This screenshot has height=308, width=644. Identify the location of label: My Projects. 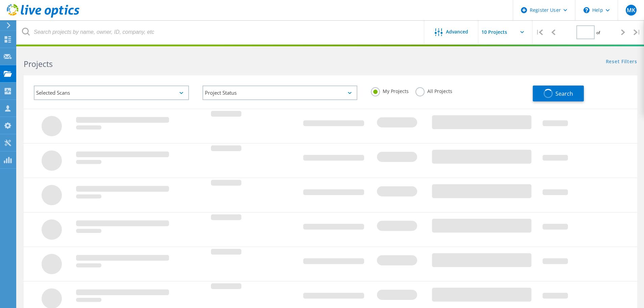
(390, 90).